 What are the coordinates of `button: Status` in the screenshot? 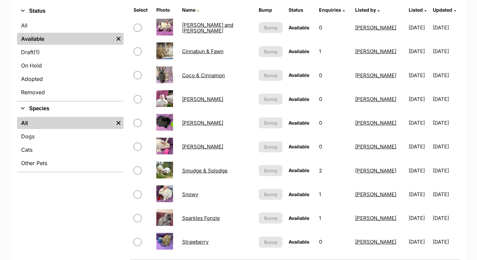 It's located at (70, 11).